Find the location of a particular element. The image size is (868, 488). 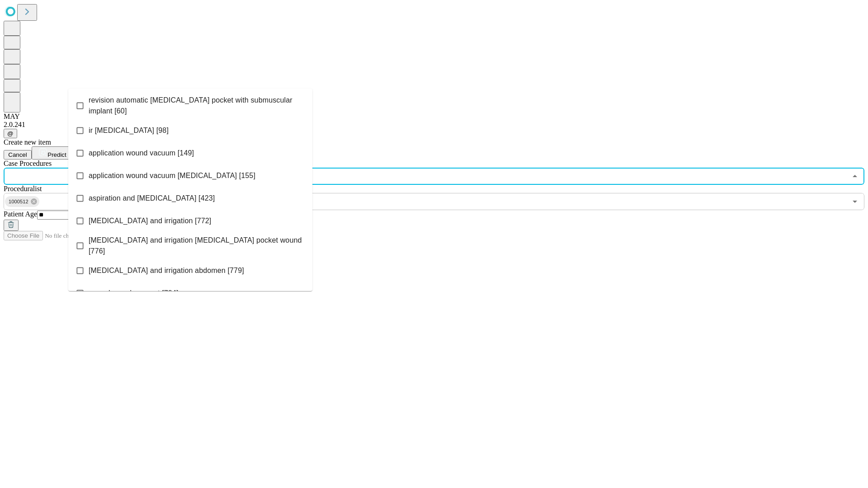

span: Create new item is located at coordinates (27, 142).